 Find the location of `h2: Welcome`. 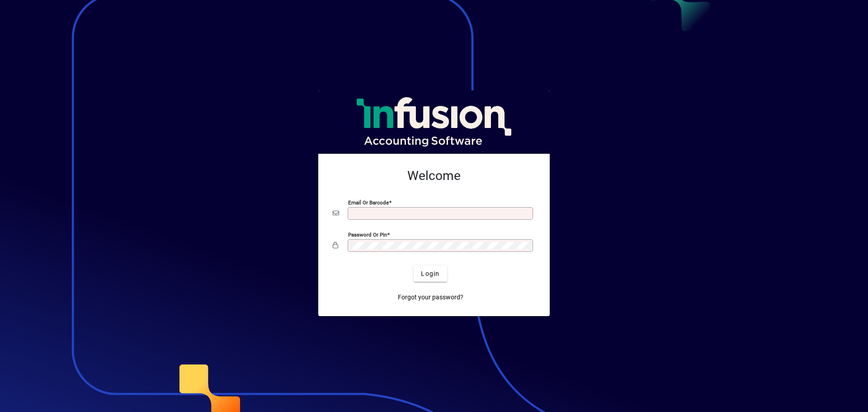

h2: Welcome is located at coordinates (434, 176).